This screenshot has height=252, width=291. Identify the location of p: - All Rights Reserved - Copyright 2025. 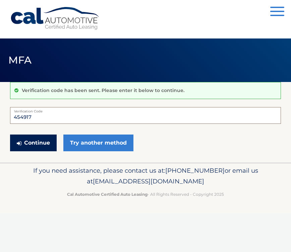
(145, 194).